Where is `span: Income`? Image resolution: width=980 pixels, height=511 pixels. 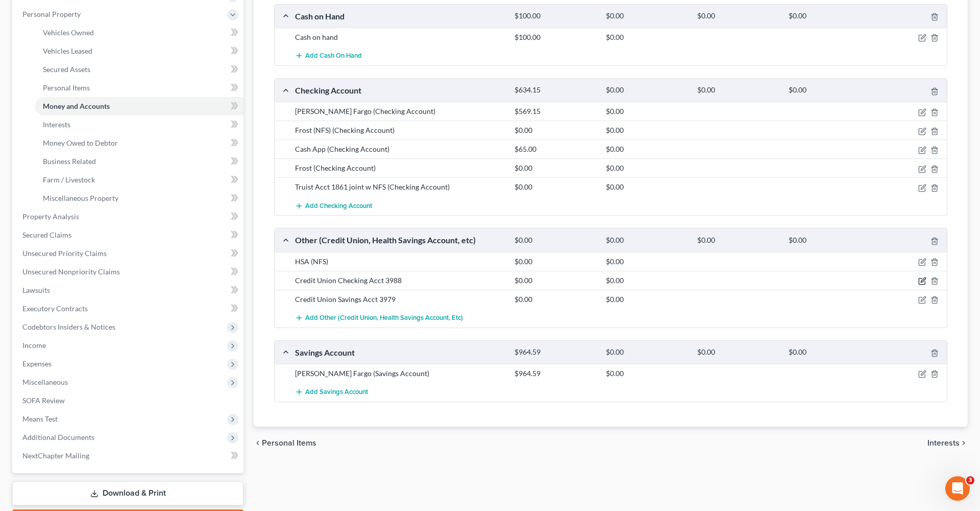
span: Income is located at coordinates (34, 345).